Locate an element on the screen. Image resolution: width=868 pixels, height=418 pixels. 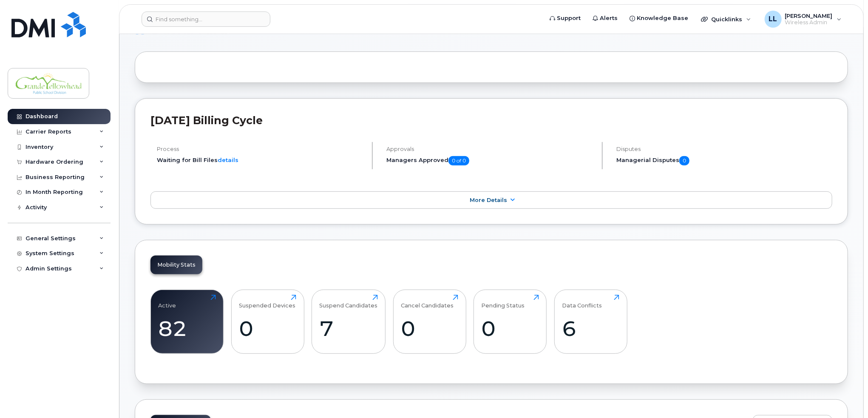
a: Pending Status0 is located at coordinates (510, 322).